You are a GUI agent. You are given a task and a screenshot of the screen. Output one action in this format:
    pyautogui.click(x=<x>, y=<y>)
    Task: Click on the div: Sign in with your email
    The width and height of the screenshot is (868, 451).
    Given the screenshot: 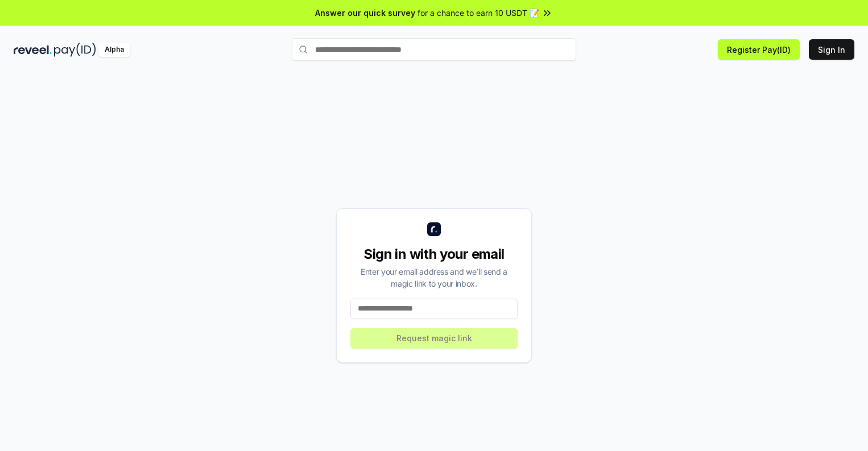 What is the action you would take?
    pyautogui.click(x=434, y=254)
    